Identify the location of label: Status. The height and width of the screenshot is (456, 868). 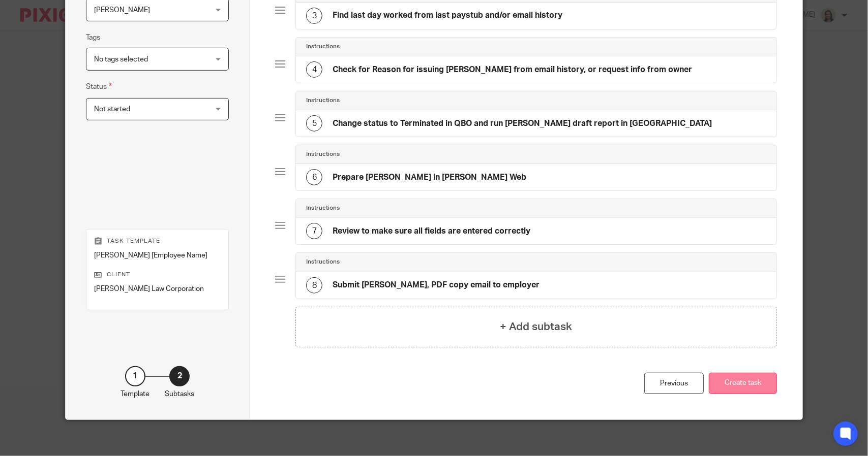
(99, 86).